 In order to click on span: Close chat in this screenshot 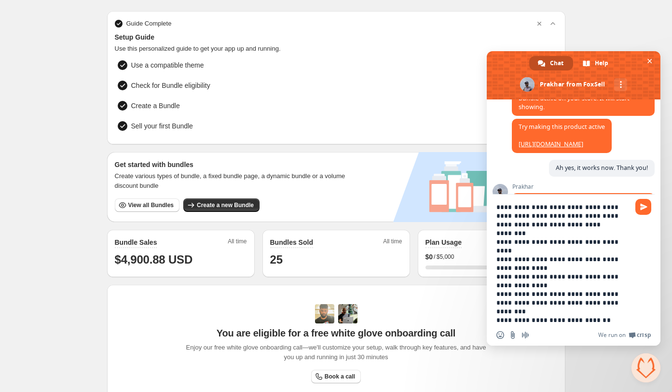, I will do `click(649, 61)`.